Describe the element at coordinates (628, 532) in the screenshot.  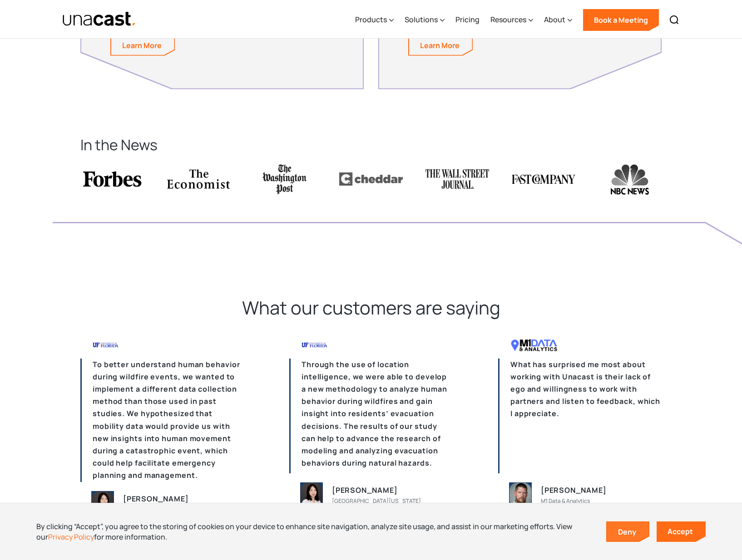
I see `a: Deny` at that location.